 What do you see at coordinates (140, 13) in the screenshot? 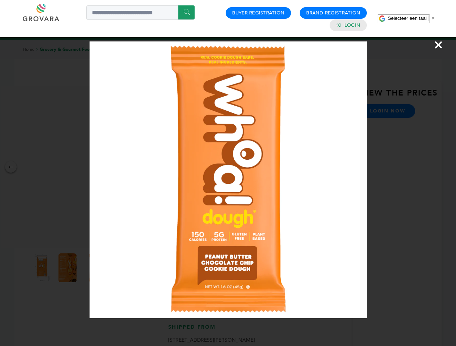
I see `input: Search a product or brand...` at bounding box center [140, 13].